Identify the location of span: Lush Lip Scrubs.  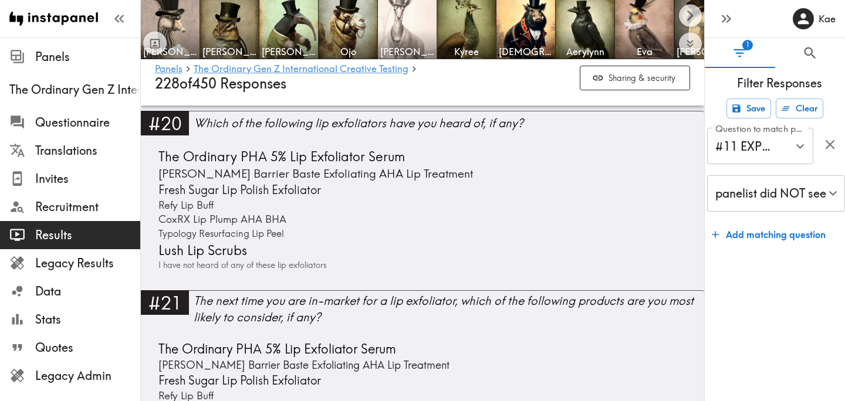
(201, 250).